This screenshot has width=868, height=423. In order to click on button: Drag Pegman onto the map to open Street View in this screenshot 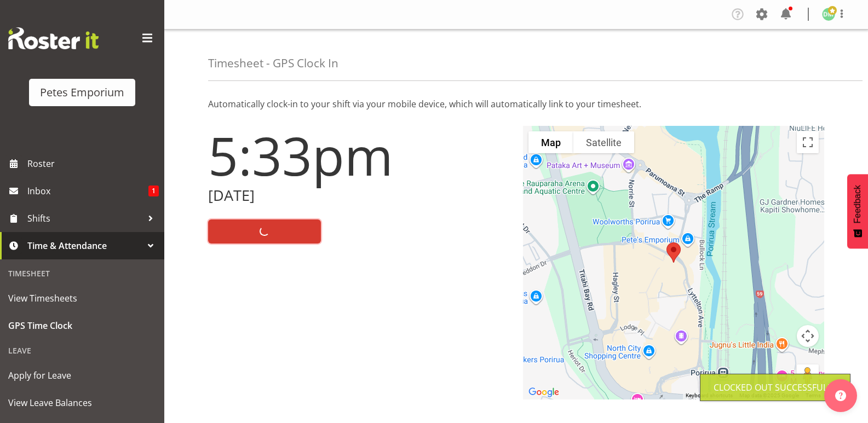, I will do `click(808, 375)`.